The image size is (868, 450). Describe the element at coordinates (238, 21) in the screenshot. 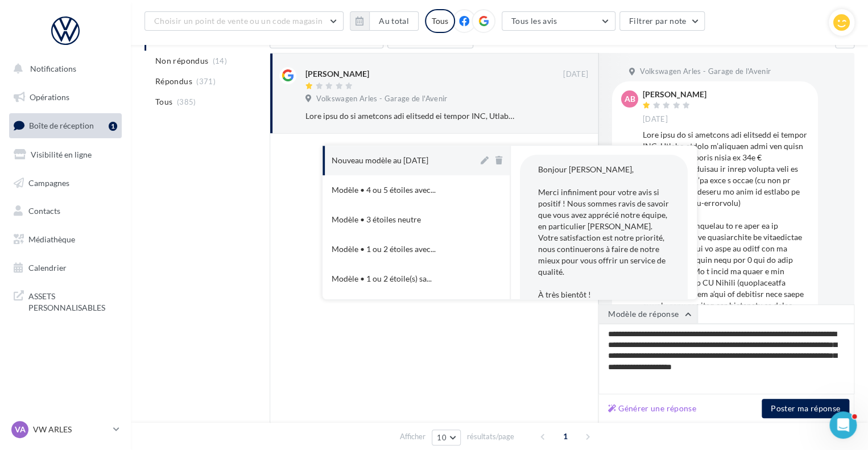

I see `span: Choisir un point de vente ou un code magasin` at that location.